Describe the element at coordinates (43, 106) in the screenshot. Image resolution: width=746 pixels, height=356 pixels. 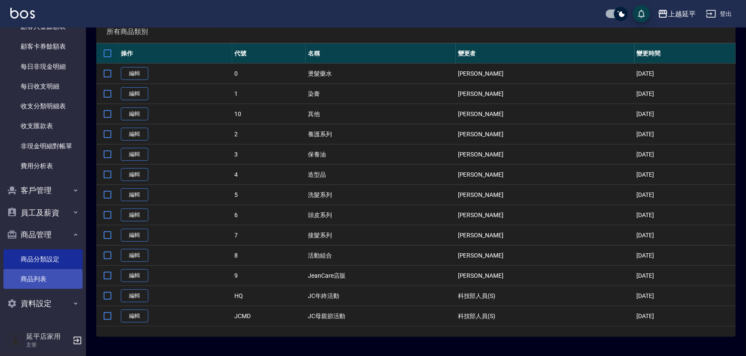
I see `a: 收支分類明細表` at that location.